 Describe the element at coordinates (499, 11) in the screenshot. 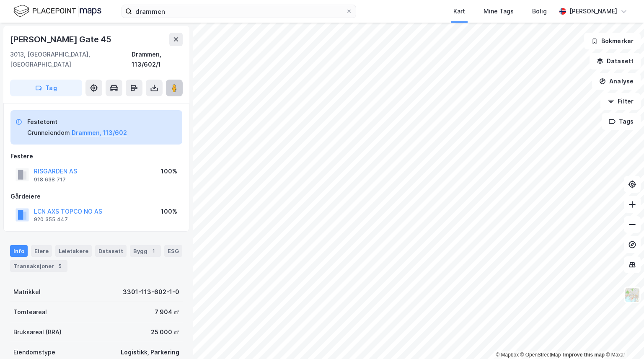

I see `div: Mine Tags` at that location.